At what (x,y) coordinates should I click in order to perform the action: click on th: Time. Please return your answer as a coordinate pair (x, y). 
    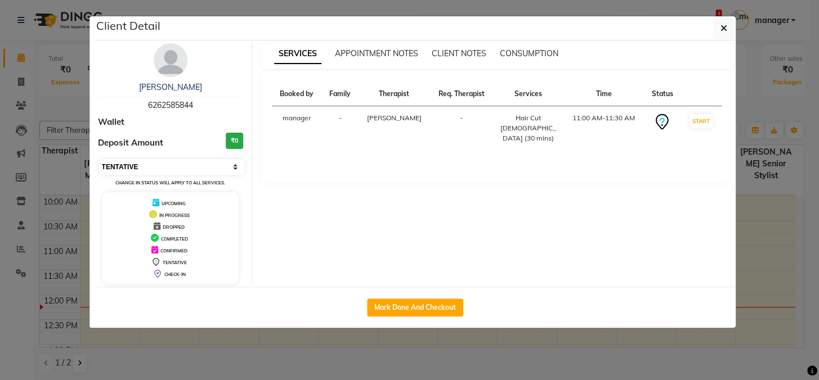
    Looking at the image, I should click on (604, 94).